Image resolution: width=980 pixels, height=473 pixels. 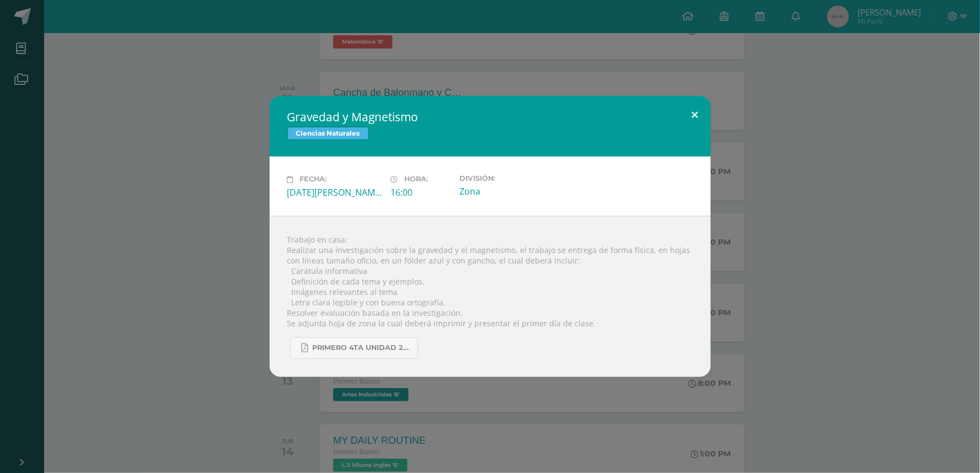 I want to click on div: Trabajo en casa: Realizar una investigación sobre la gravedad y el magnetismo, el trabajo se entr..., so click(x=490, y=297).